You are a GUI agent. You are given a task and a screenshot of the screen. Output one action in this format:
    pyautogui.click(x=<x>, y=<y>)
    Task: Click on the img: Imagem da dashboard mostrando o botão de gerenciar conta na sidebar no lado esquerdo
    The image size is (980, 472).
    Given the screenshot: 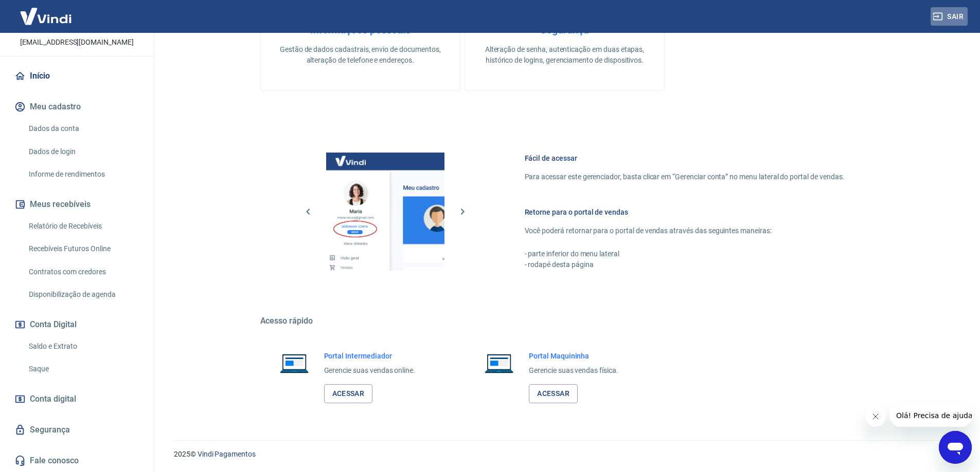 What is the action you would take?
    pyautogui.click(x=385, y=212)
    